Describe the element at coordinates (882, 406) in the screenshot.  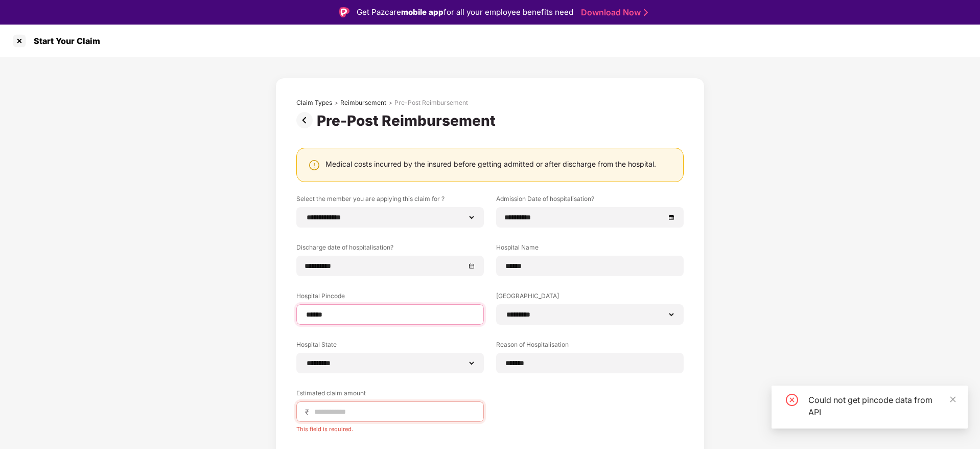
I see `div: Could not get pincode data from API` at that location.